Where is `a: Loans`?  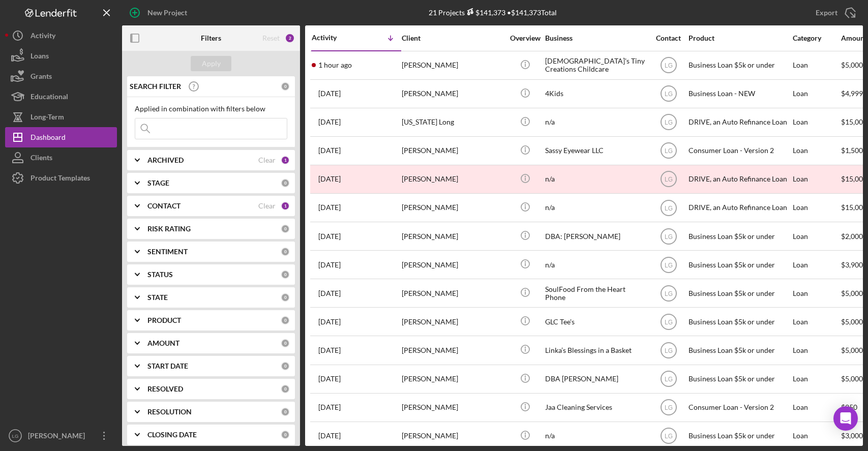 a: Loans is located at coordinates (61, 56).